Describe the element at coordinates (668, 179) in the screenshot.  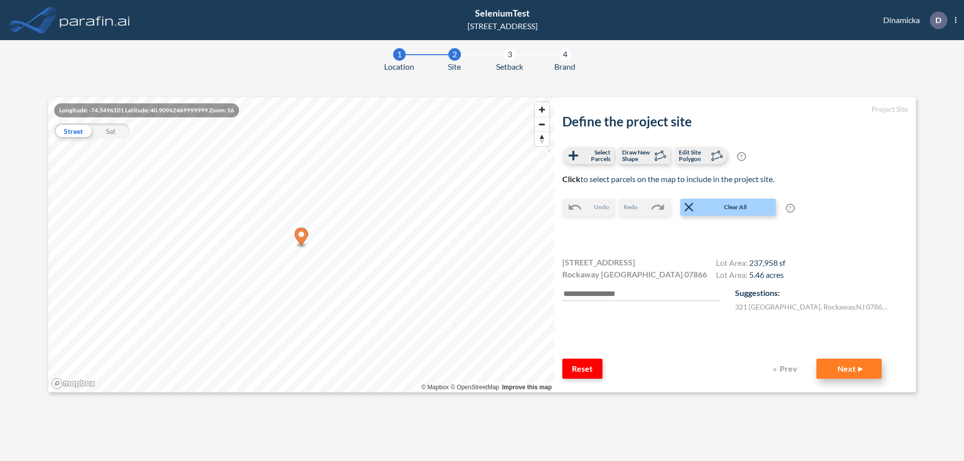
I see `span: to select parcels on the map to include in the project site.` at that location.